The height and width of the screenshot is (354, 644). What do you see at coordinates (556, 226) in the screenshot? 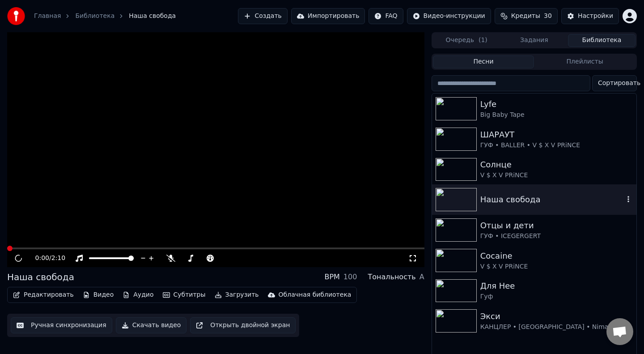
I see `div: Отцы и дети` at bounding box center [556, 226].